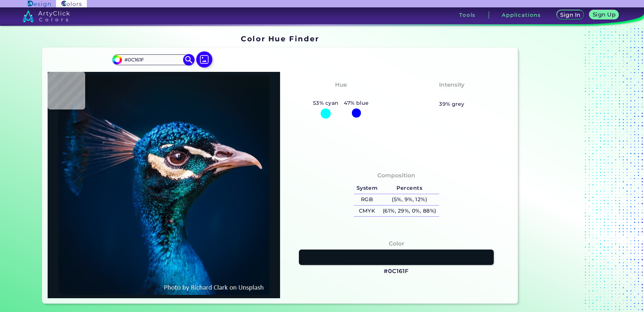  What do you see at coordinates (570, 15) in the screenshot?
I see `a: Sign In` at bounding box center [570, 15].